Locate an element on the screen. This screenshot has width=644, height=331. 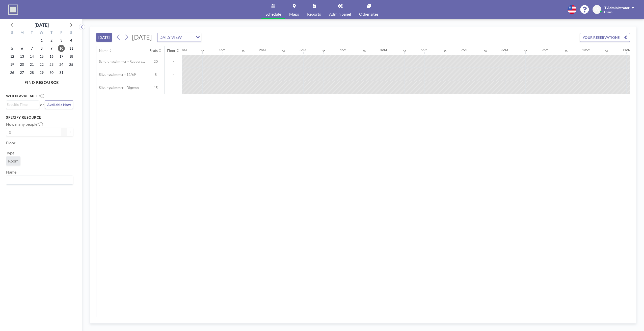
span: Reports is located at coordinates (314, 14).